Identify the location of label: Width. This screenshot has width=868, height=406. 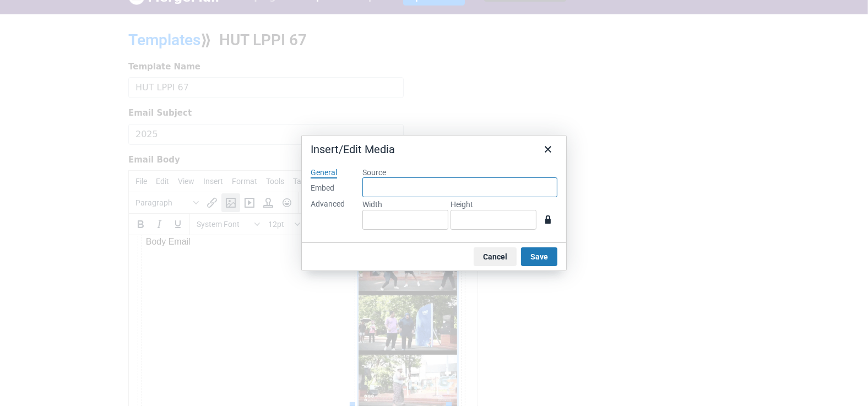
(405, 204).